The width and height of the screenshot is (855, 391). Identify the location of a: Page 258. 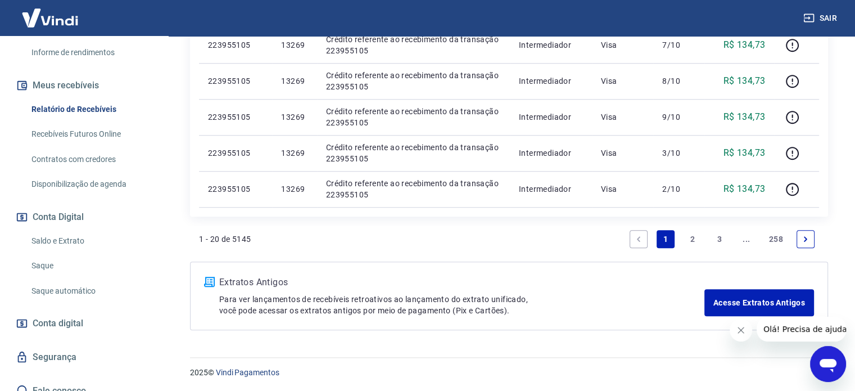
(776, 239).